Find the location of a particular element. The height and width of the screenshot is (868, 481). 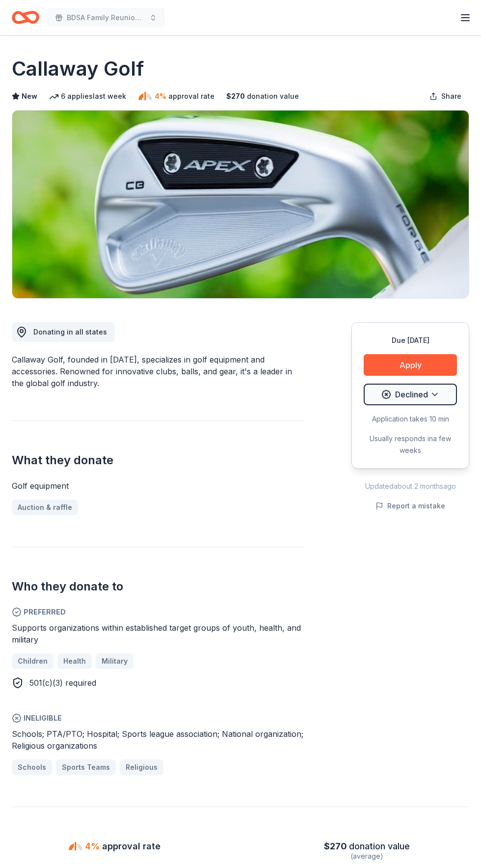

a: Auction & raffle is located at coordinates (44, 507).